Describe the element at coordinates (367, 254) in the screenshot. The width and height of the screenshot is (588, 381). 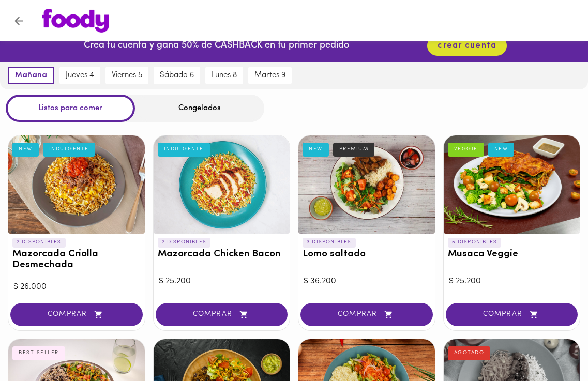
I see `h3: Lomo saltado` at that location.